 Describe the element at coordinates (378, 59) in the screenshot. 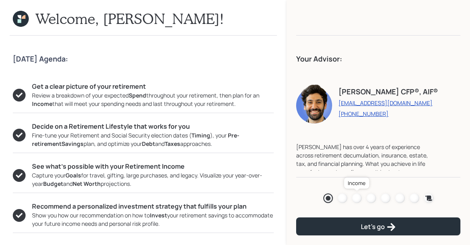

I see `h4: Your Advisor:` at that location.